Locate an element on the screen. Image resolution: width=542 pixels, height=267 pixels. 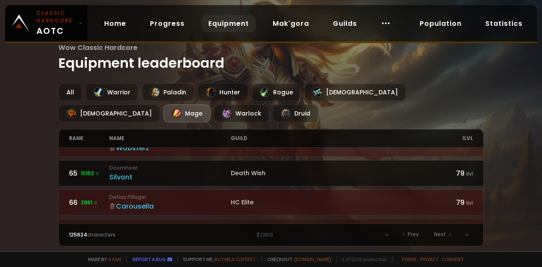
div: Druid is located at coordinates (295, 113).